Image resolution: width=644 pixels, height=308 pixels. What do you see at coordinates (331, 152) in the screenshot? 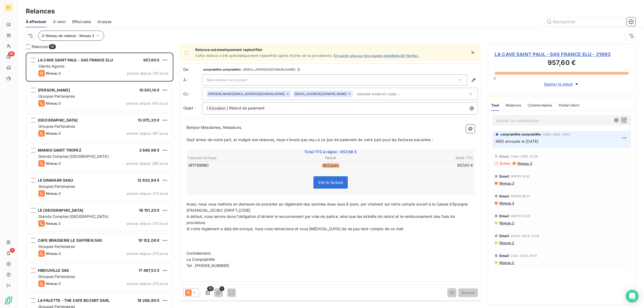
I see `span: Total TTC à régler : 957,60 €` at bounding box center [331, 152].